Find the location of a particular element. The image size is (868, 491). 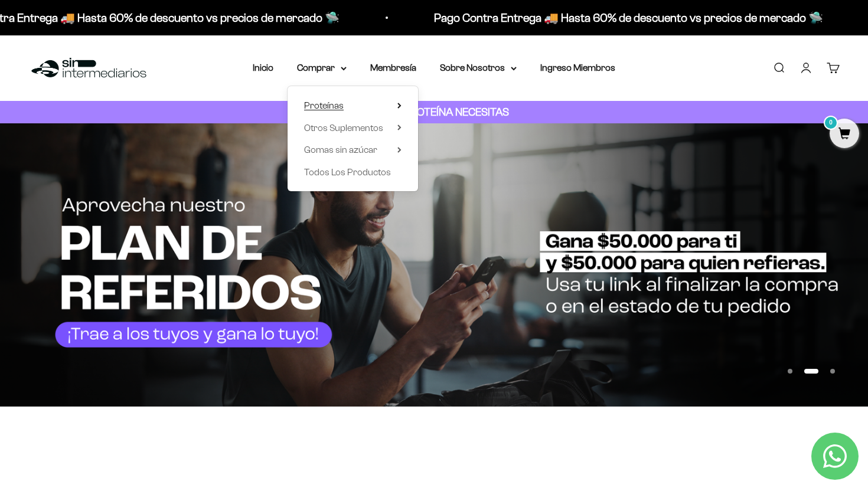

span: Proteínas is located at coordinates (324, 105).